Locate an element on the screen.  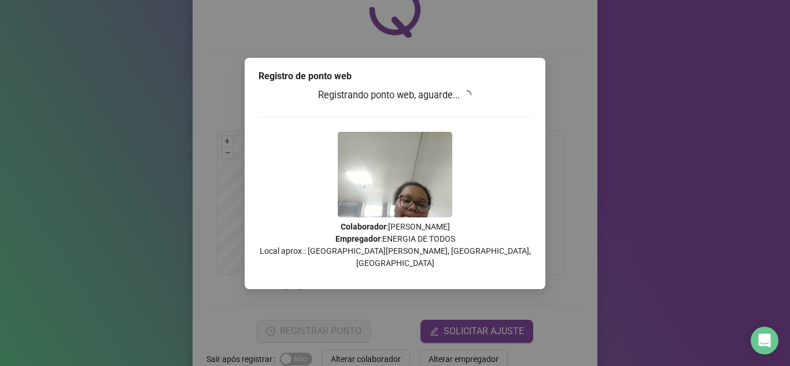
h3: Registrando ponto web, aguarde... is located at coordinates (395, 95).